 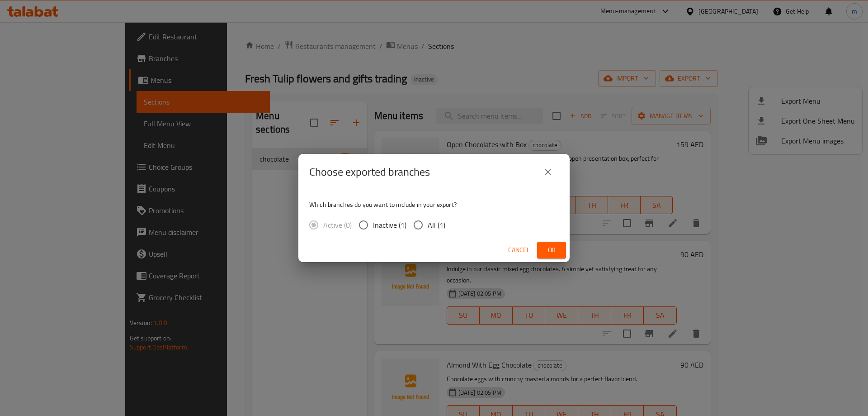 What do you see at coordinates (337, 225) in the screenshot?
I see `span: Active (0)` at bounding box center [337, 225].